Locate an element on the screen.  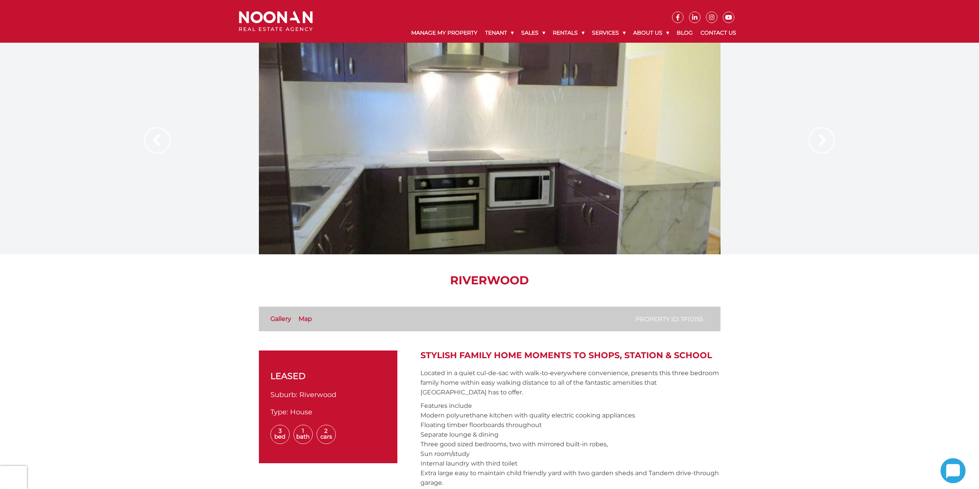
span: Riverwood is located at coordinates (318, 395).